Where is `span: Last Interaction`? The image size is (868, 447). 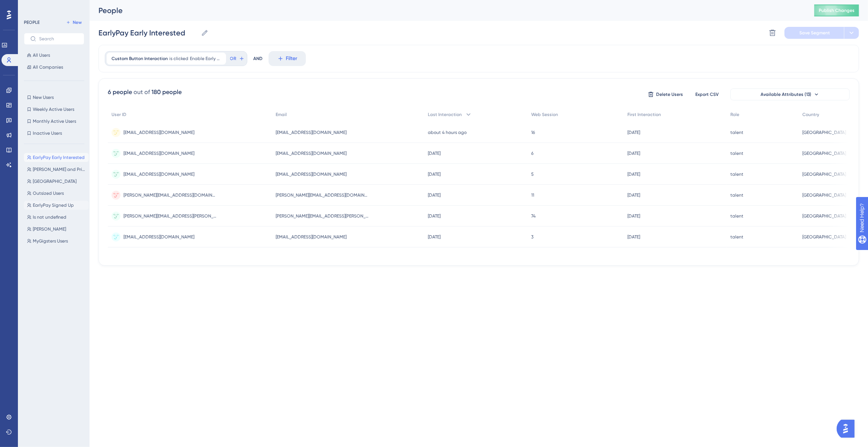
span: Last Interaction is located at coordinates (445, 115).